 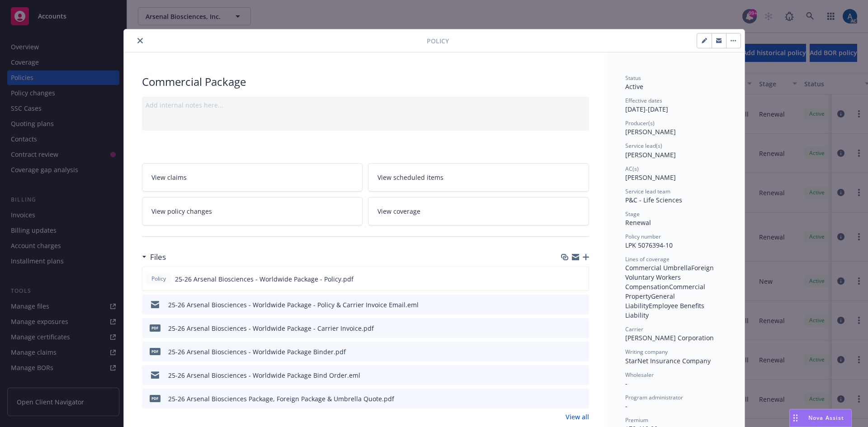 I want to click on span: Status, so click(x=633, y=77).